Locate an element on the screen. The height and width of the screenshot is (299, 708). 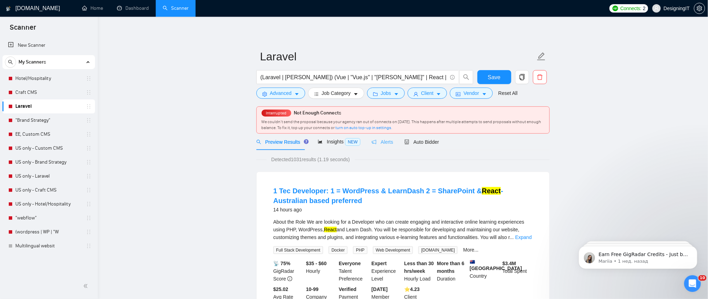
div: Talent Preference is located at coordinates (354, 271).